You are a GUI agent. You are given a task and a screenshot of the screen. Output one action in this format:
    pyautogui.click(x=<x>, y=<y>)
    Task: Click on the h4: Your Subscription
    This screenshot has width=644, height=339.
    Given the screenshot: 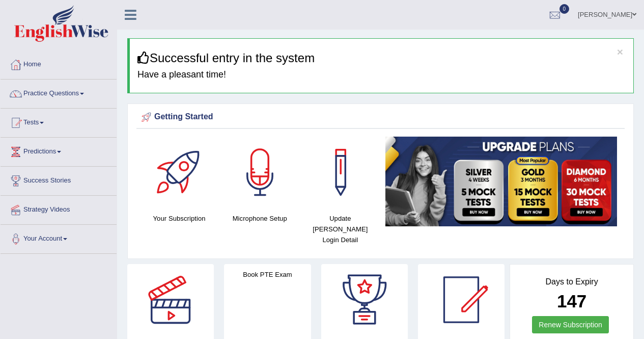 What is the action you would take?
    pyautogui.click(x=179, y=218)
    